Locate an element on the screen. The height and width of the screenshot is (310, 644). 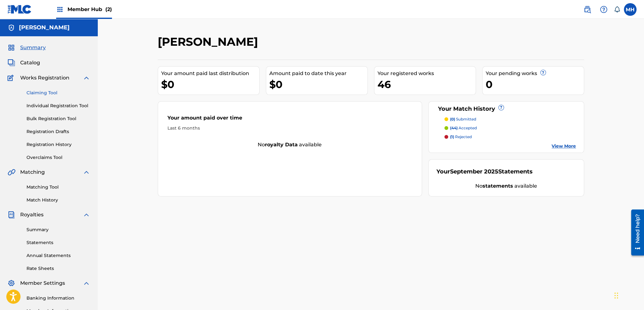
span: Catalog is located at coordinates (30, 63).